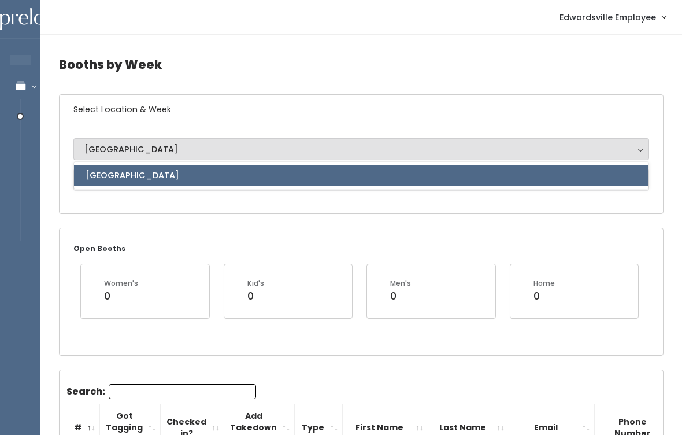 Image resolution: width=682 pixels, height=435 pixels. What do you see at coordinates (613, 17) in the screenshot?
I see `a: Edwardsville Employee` at bounding box center [613, 17].